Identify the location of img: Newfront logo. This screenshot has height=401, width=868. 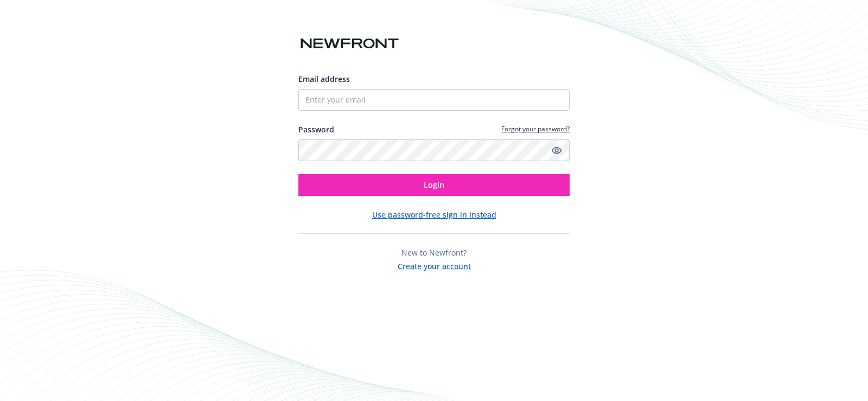
(349, 43).